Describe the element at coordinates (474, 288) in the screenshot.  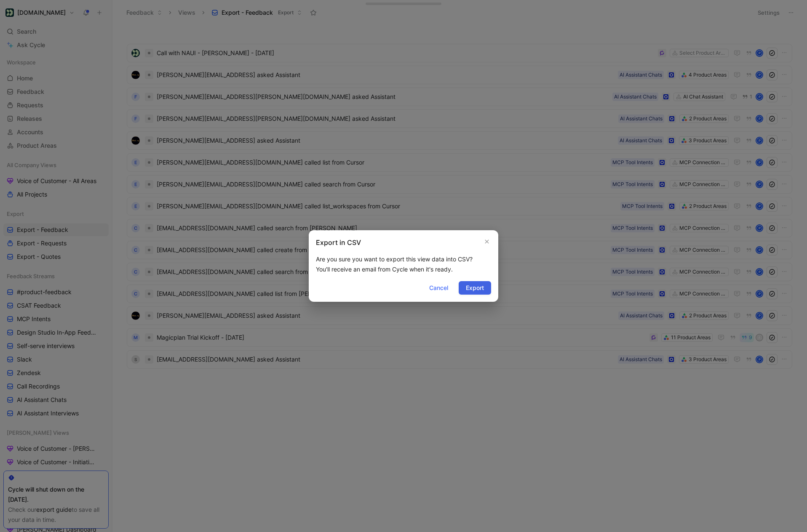
I see `button: Export` at that location.